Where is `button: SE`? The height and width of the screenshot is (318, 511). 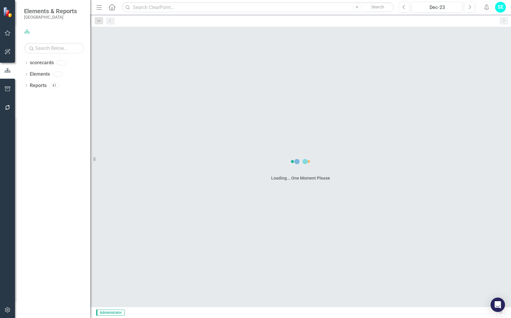 button: SE is located at coordinates (500, 7).